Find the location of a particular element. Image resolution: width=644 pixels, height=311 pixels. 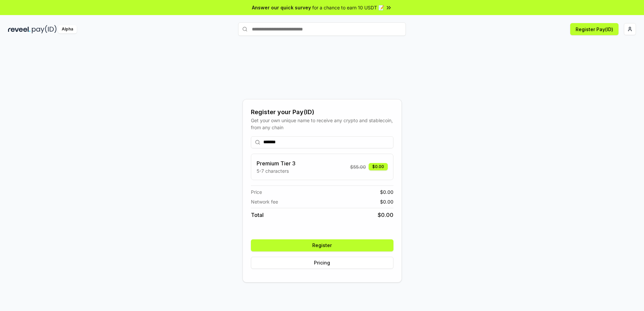

span: $ 55.00 is located at coordinates (358, 167).